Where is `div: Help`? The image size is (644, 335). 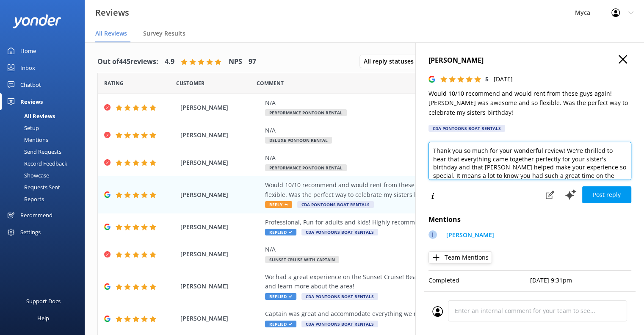
div: Help is located at coordinates (43, 318).